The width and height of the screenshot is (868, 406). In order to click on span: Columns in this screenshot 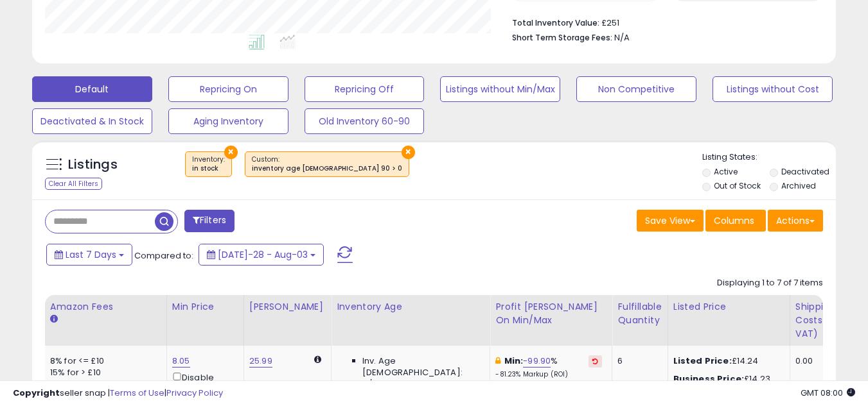, I will do `click(733, 220)`.